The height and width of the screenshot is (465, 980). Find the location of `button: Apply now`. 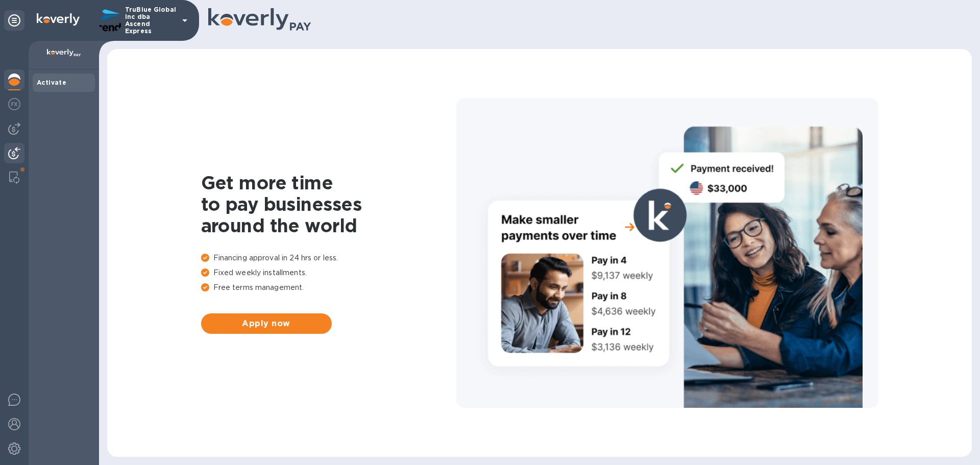

button: Apply now is located at coordinates (267, 324).